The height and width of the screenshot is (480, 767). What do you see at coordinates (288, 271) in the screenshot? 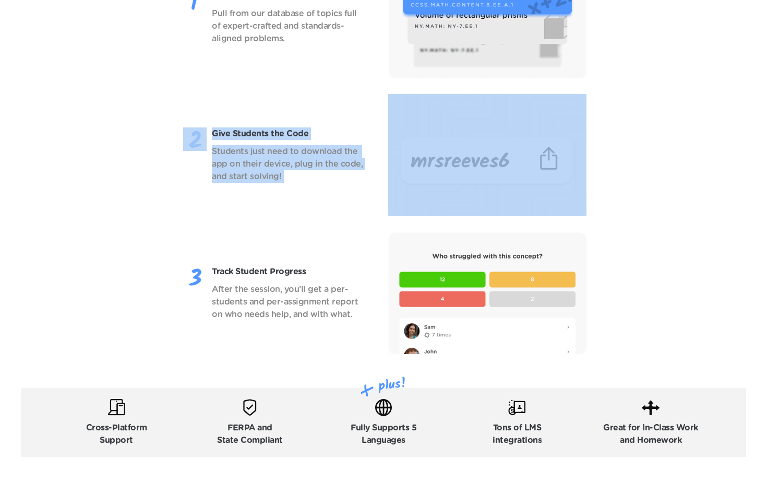
I see `p: Track Student Progress` at bounding box center [288, 271].